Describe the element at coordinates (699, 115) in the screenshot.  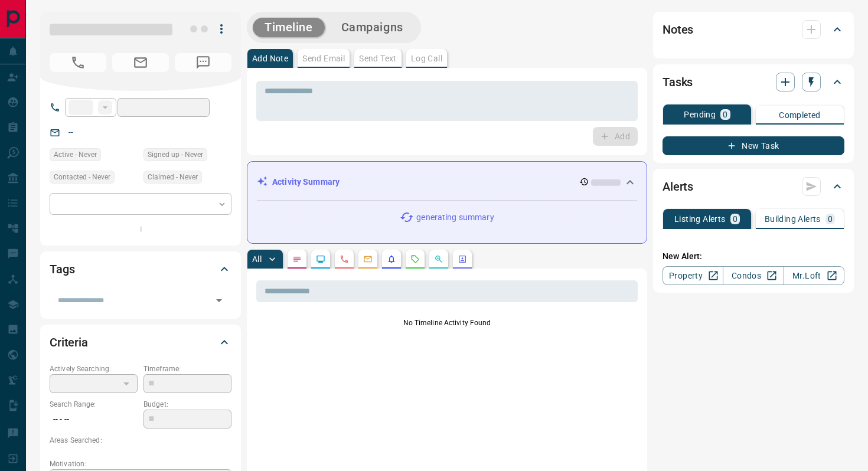
I see `p: Pending` at that location.